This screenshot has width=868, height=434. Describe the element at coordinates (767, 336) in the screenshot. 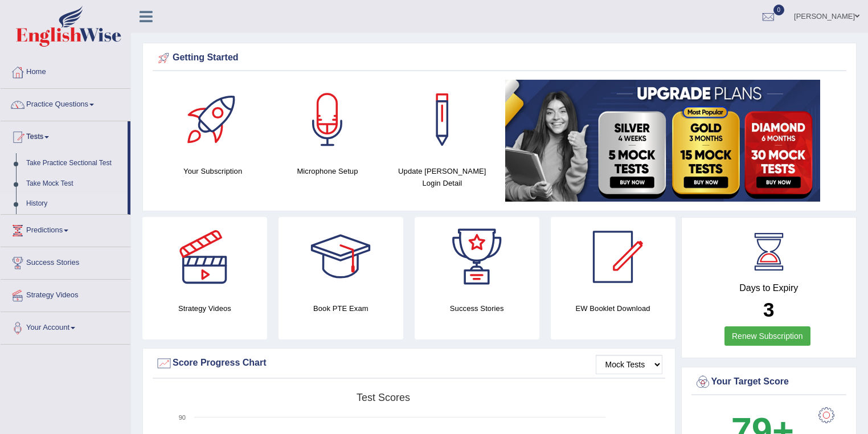

I see `a: Renew Subscription` at that location.